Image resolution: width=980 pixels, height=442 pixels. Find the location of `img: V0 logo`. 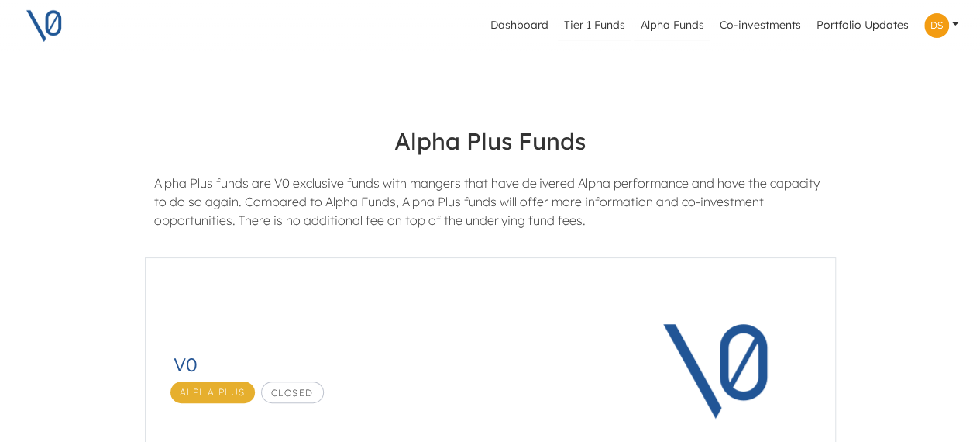

img: V0 logo is located at coordinates (44, 26).